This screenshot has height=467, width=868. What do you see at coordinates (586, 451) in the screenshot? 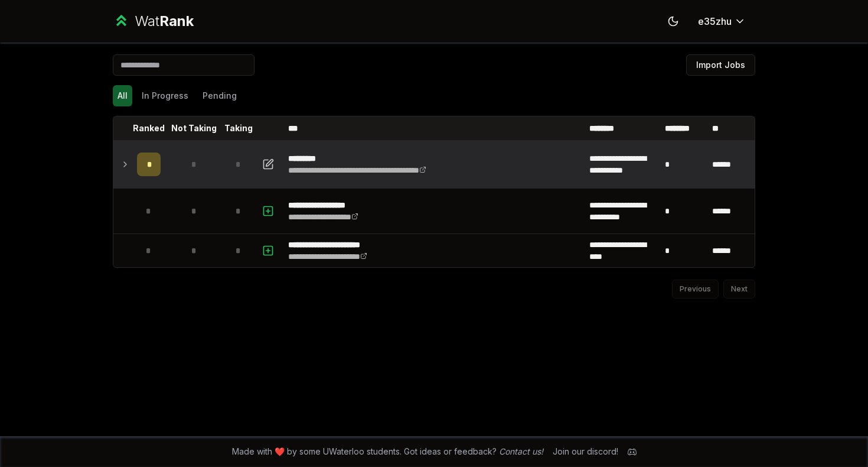
I see `div: Join our discord!` at bounding box center [586, 451].